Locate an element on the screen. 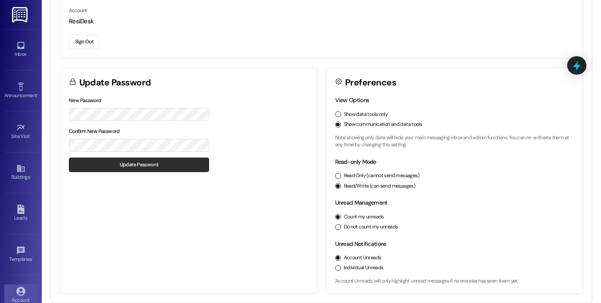  label: Read Only (cannot send messages) is located at coordinates (381, 176).